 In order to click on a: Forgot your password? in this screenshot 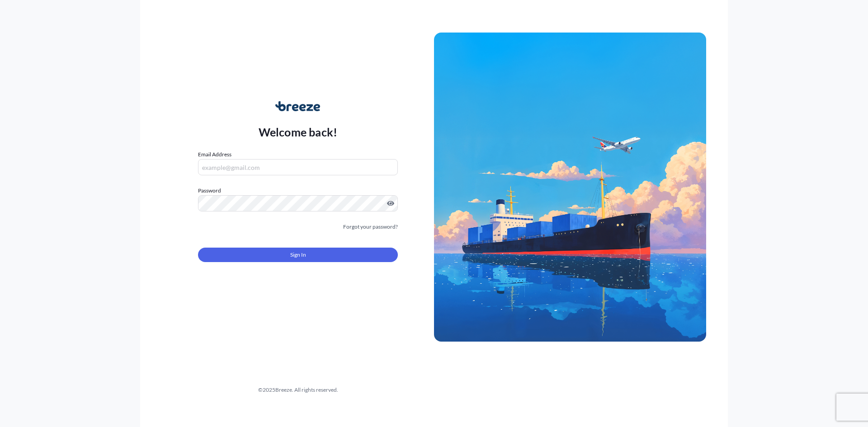, I will do `click(370, 227)`.